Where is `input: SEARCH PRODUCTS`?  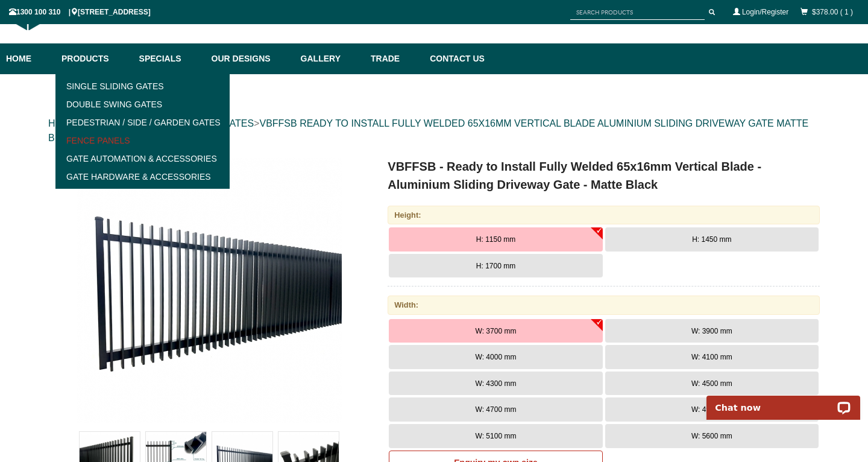 input: SEARCH PRODUCTS is located at coordinates (637, 12).